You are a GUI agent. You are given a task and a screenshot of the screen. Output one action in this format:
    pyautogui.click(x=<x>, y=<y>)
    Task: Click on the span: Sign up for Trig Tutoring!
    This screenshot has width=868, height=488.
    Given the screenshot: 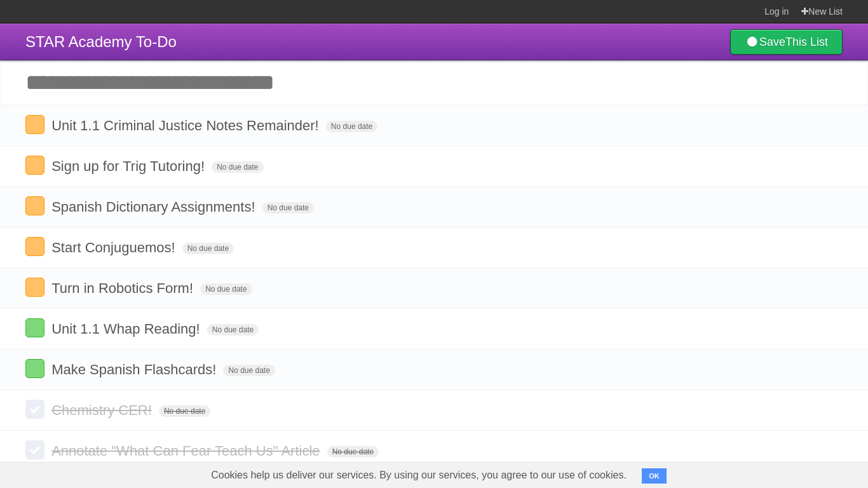 What is the action you would take?
    pyautogui.click(x=129, y=166)
    